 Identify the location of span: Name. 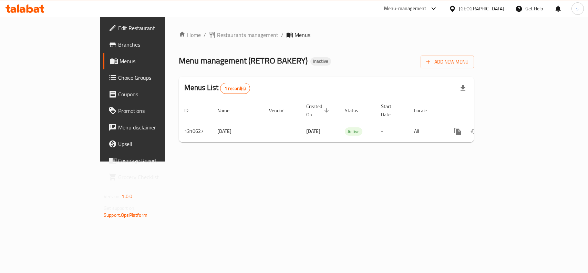
(228, 110).